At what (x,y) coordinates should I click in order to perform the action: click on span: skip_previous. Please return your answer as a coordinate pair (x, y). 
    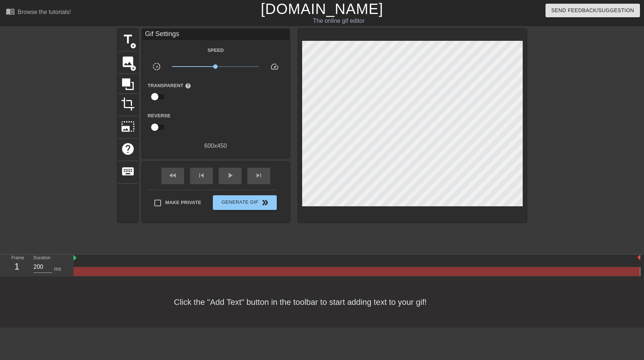
    Looking at the image, I should click on (201, 175).